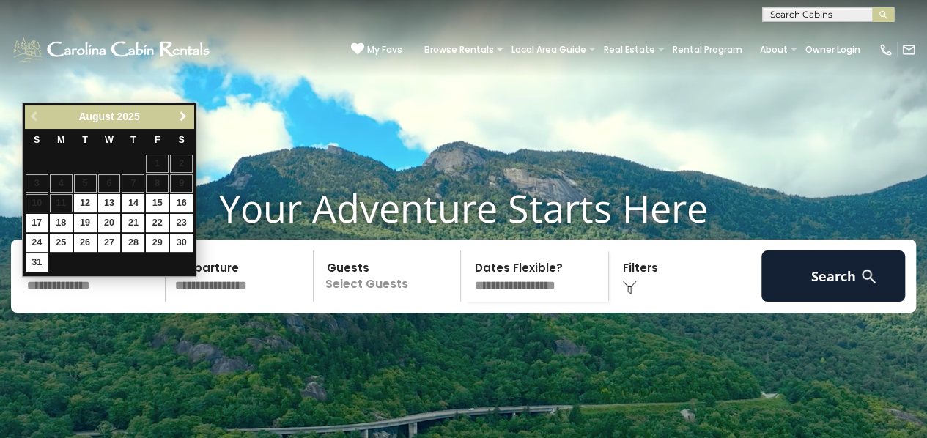 Image resolution: width=927 pixels, height=438 pixels. Describe the element at coordinates (133, 223) in the screenshot. I see `a: 21` at that location.